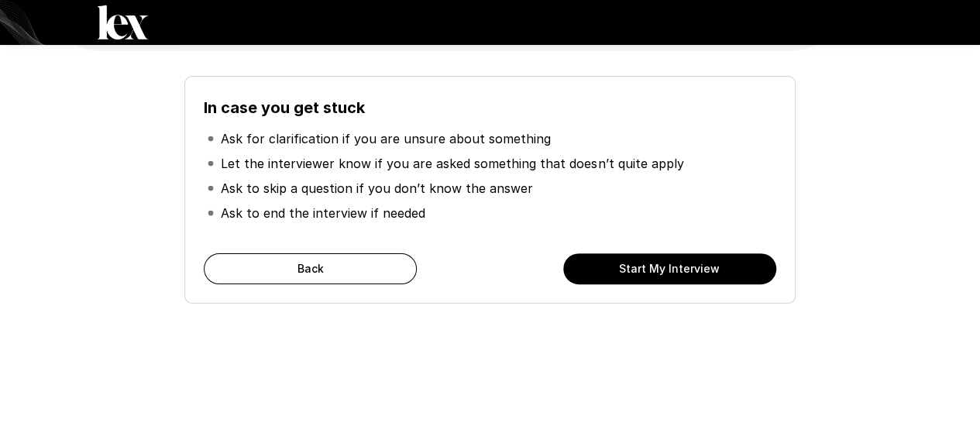  Describe the element at coordinates (323, 213) in the screenshot. I see `p: Ask to end the interview if needed` at that location.